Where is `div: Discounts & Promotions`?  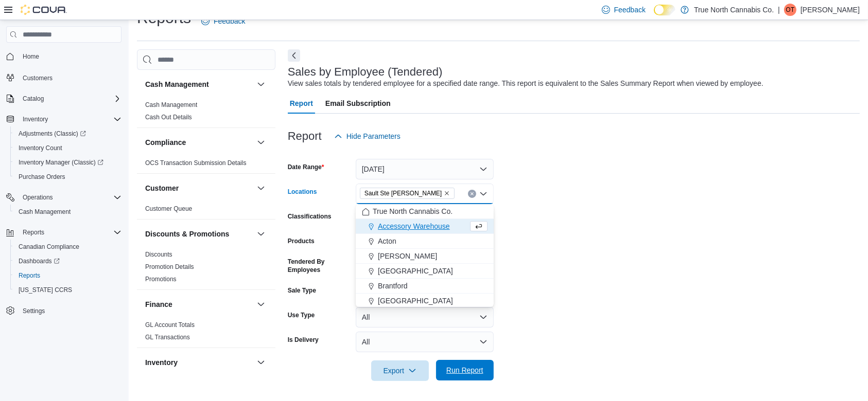
div: Discounts & Promotions is located at coordinates (206, 269).